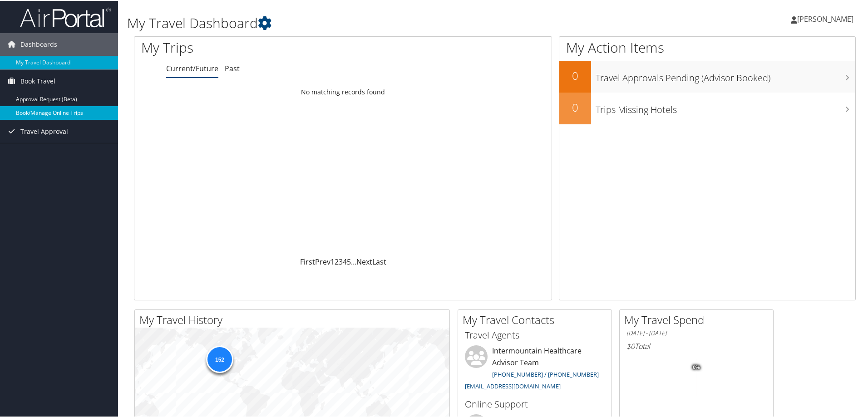 Image resolution: width=868 pixels, height=417 pixels. I want to click on a: 3, so click(341, 261).